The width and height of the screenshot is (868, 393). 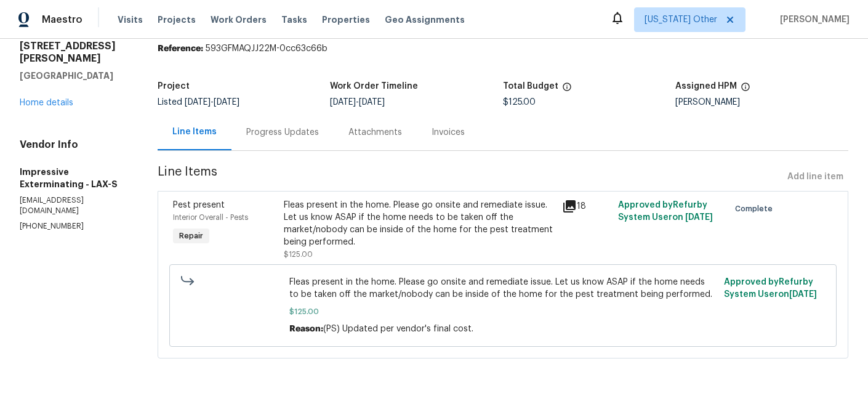 I want to click on div: 18, so click(x=586, y=207).